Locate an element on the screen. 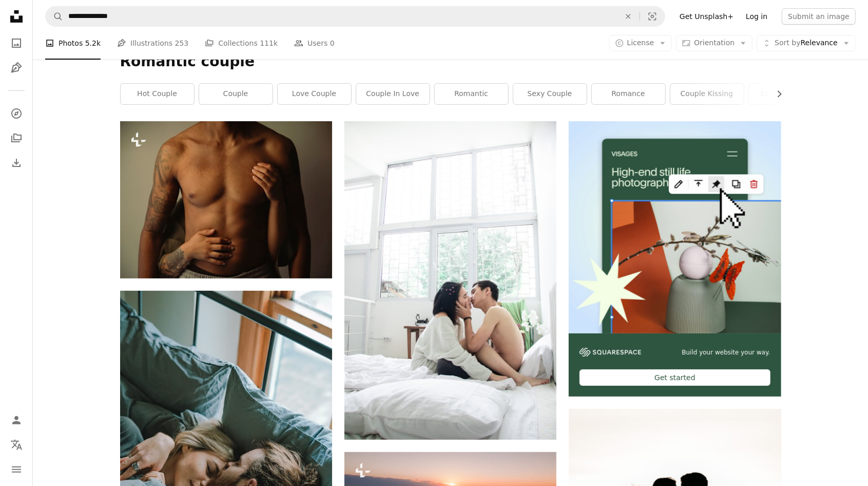 This screenshot has width=868, height=486. button: Menu is located at coordinates (17, 469).